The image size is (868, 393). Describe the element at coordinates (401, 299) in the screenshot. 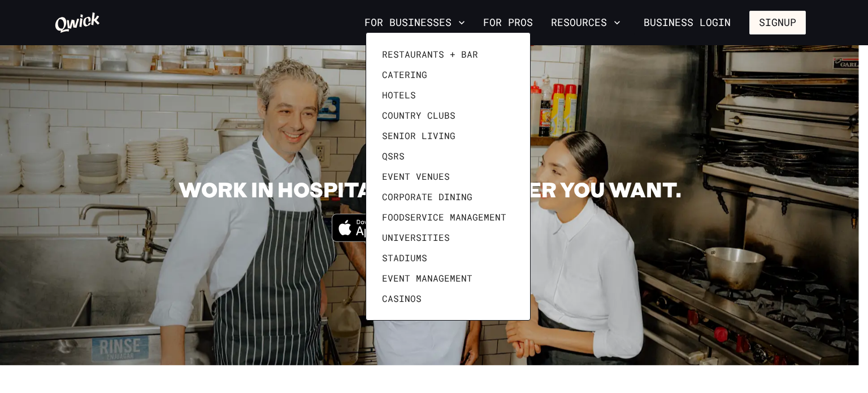

I see `span: Casinos` at that location.